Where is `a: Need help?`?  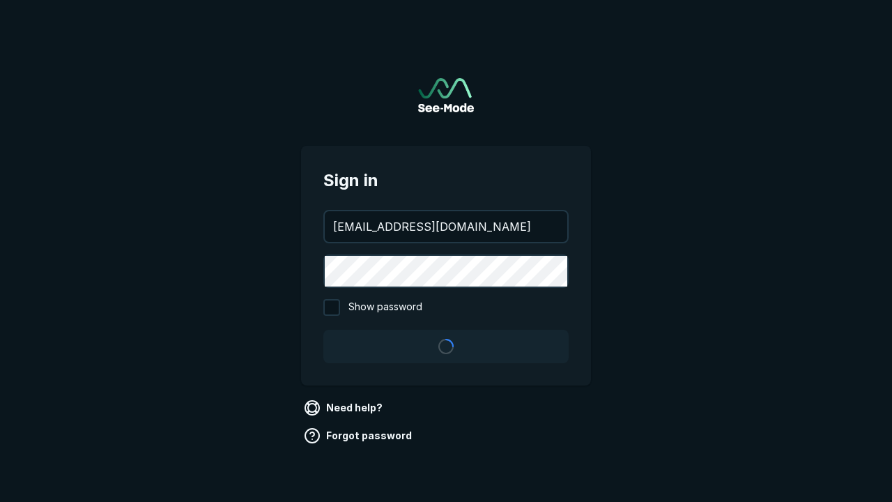 a: Need help? is located at coordinates (344, 408).